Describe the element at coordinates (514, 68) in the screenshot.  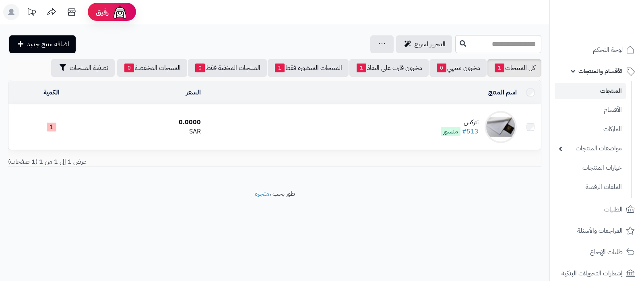
I see `a: كل المنتجات1` at that location.